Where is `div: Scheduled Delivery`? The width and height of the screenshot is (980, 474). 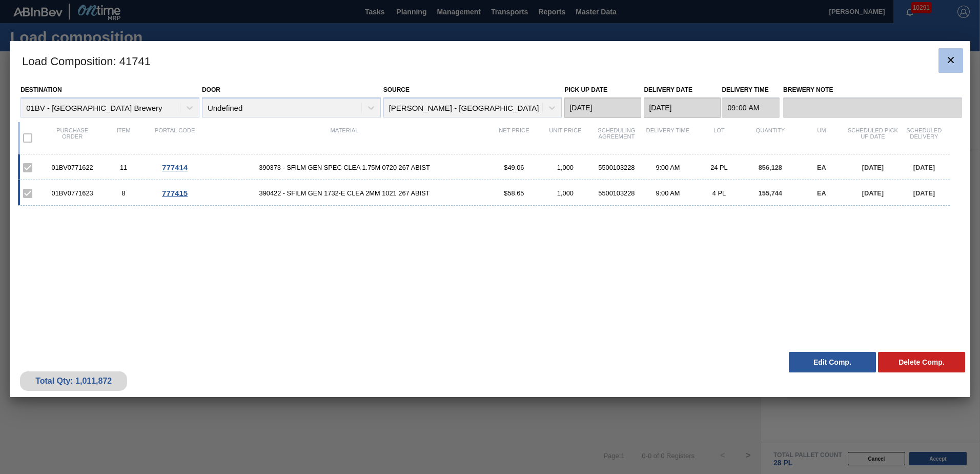 div: Scheduled Delivery is located at coordinates (924, 138).